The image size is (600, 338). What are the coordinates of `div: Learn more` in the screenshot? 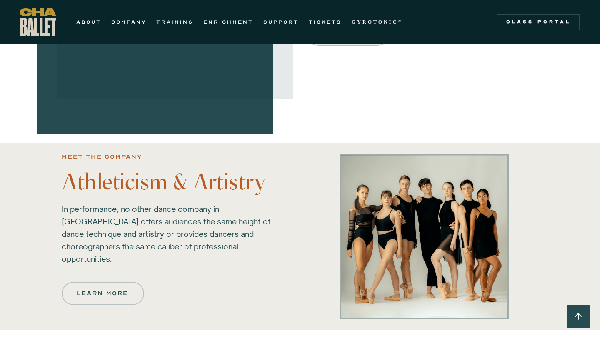 It's located at (103, 294).